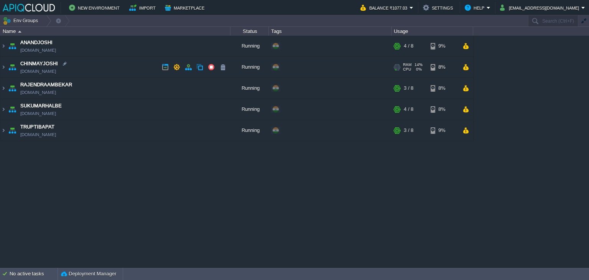 This screenshot has height=280, width=589. What do you see at coordinates (185, 8) in the screenshot?
I see `button: Marketplace` at bounding box center [185, 8].